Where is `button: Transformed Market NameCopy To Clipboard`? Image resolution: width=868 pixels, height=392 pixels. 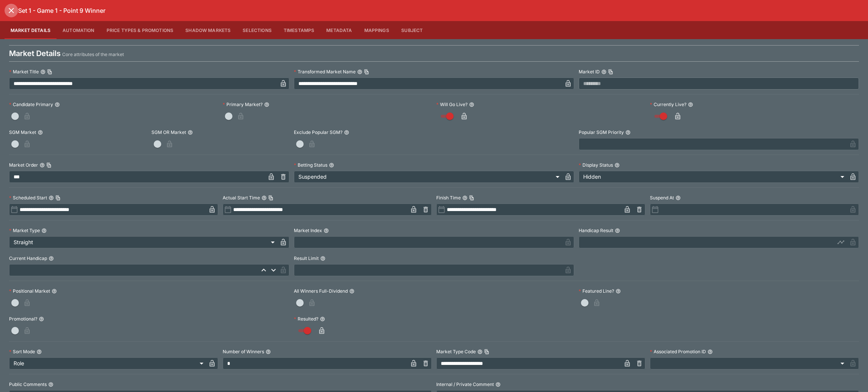 button: Transformed Market NameCopy To Clipboard is located at coordinates (360, 72).